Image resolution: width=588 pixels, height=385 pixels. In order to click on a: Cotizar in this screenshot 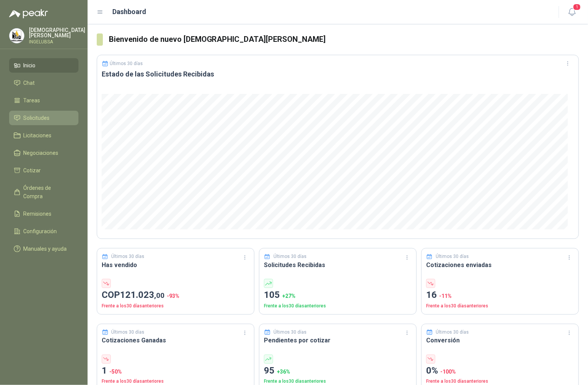, I will do `click(44, 170)`.